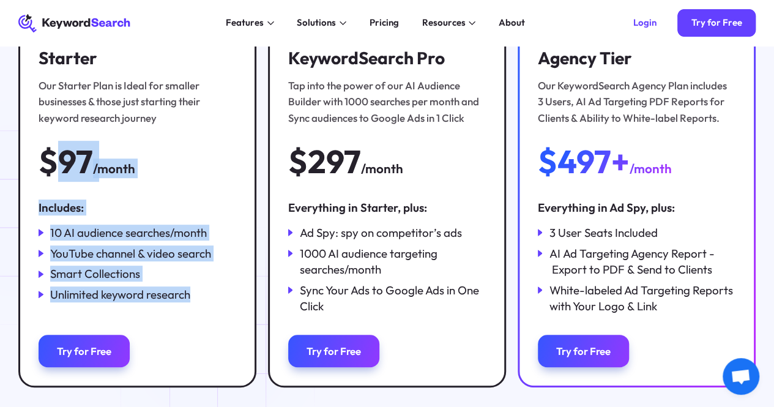 This screenshot has height=407, width=774. Describe the element at coordinates (642, 298) in the screenshot. I see `div: White-labeled Ad Targeting Reports with Your Logo & Link` at that location.